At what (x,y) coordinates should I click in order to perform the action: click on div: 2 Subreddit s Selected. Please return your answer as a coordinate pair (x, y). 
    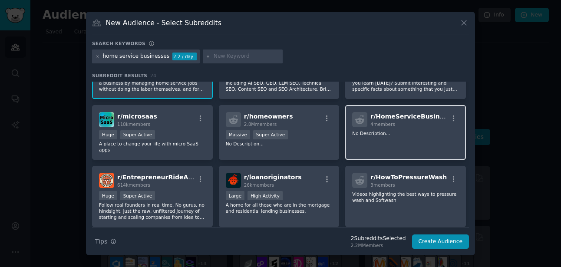
    Looking at the image, I should click on (378, 239).